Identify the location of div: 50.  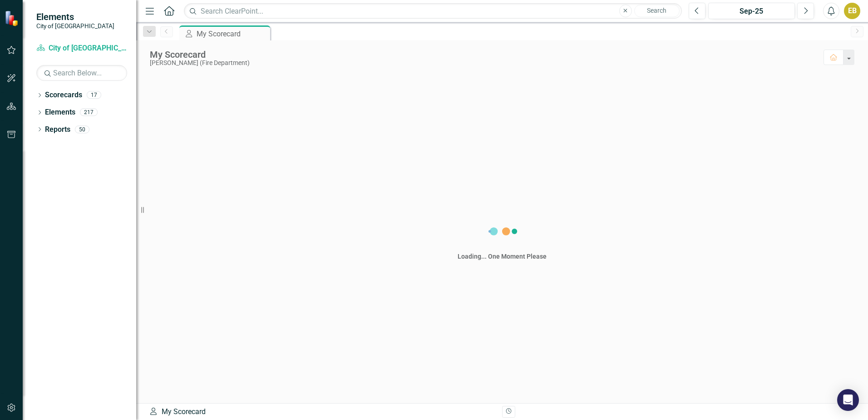
(82, 129).